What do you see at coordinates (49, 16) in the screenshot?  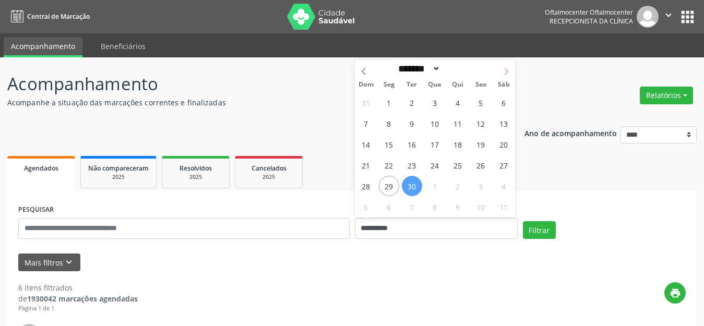 I see `a: Central de Marcação` at bounding box center [49, 16].